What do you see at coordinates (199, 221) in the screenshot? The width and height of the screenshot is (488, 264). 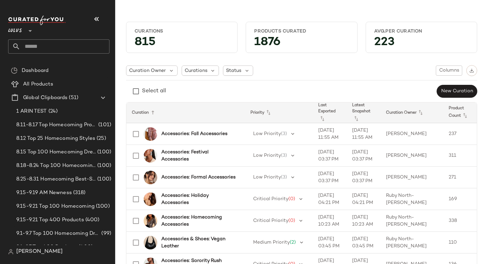 I see `b: Accessories: Homecoming Accessories` at bounding box center [199, 221].